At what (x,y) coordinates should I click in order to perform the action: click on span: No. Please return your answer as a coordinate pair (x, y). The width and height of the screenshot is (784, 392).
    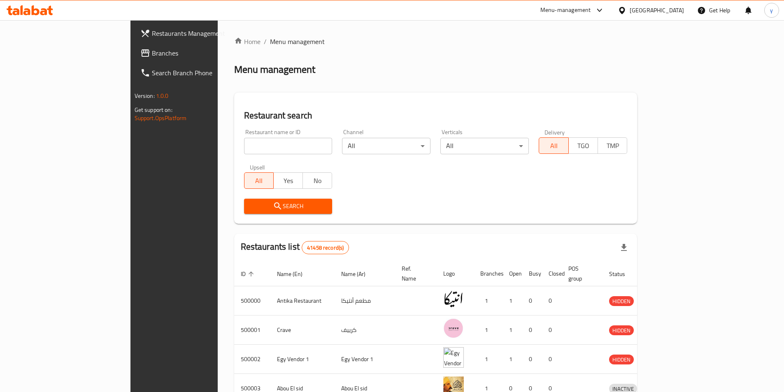
    Looking at the image, I should click on (318, 181).